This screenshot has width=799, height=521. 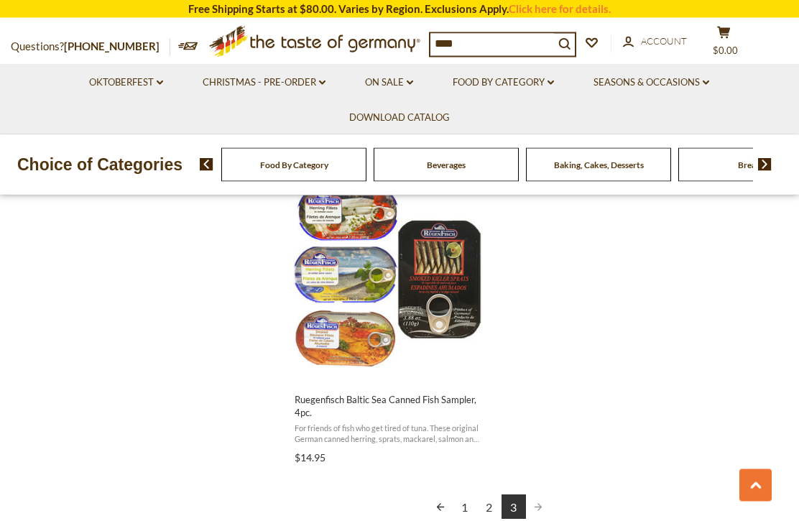 What do you see at coordinates (310, 458) in the screenshot?
I see `span: $14.95` at bounding box center [310, 458].